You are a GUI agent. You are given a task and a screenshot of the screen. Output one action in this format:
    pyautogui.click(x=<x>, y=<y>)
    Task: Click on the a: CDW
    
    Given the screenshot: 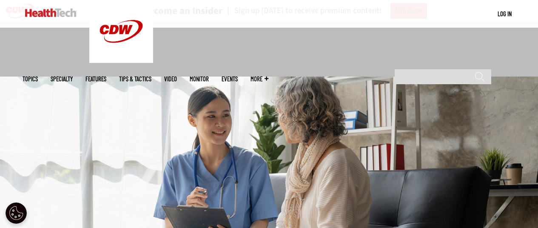 What is the action you would take?
    pyautogui.click(x=121, y=60)
    